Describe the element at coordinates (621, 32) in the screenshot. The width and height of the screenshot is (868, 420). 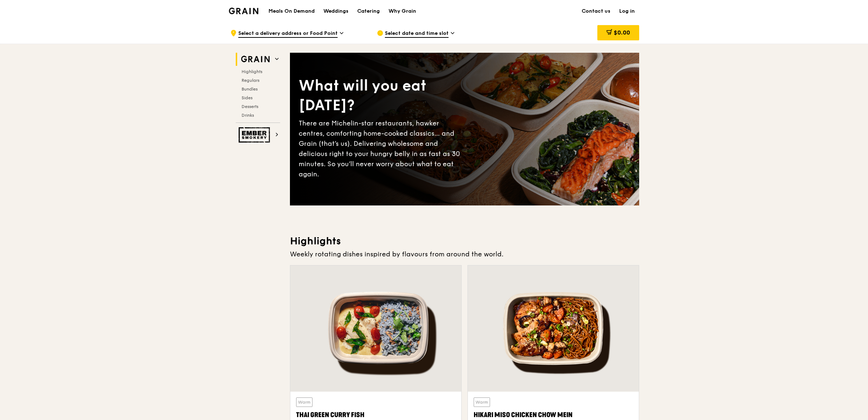
I see `span: $0.00` at that location.